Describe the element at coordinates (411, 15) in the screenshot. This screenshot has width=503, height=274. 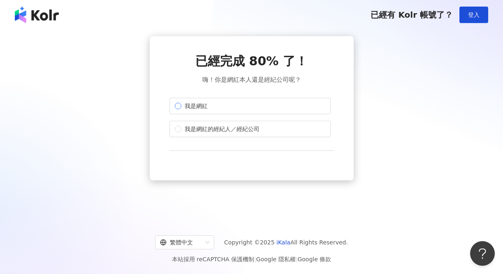
I see `span: 已經有 Kolr 帳號了？` at that location.